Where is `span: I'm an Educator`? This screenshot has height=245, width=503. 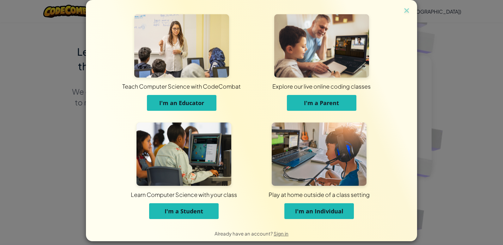 span: I'm an Educator is located at coordinates (182, 103).